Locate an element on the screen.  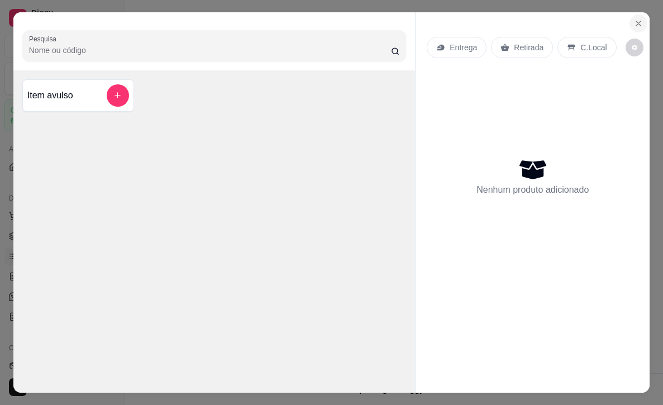
p: Retirada is located at coordinates (528, 47).